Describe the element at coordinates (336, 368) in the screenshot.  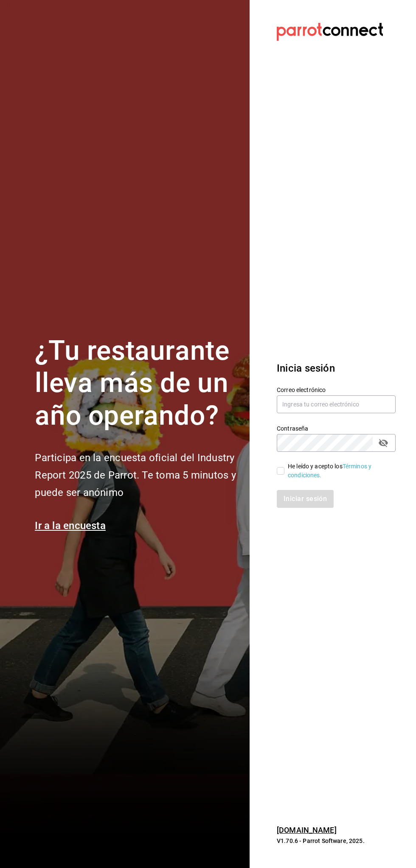
I see `h3: Inicia sesión` at that location.